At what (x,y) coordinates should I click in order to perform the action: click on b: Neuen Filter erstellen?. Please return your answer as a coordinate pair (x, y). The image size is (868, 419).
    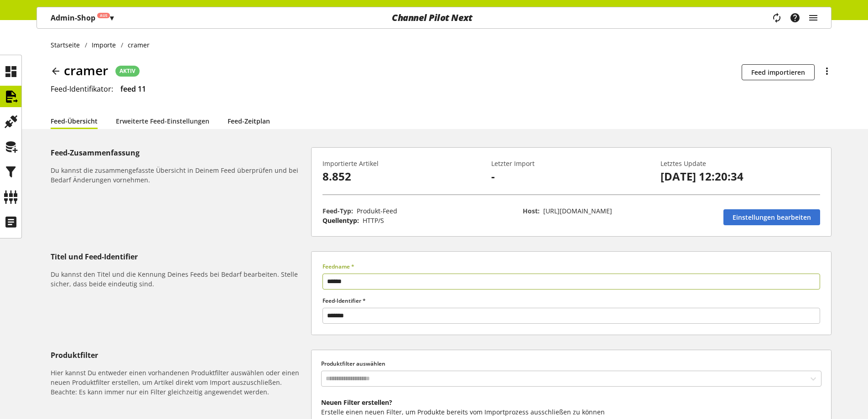
    Looking at the image, I should click on (357, 402).